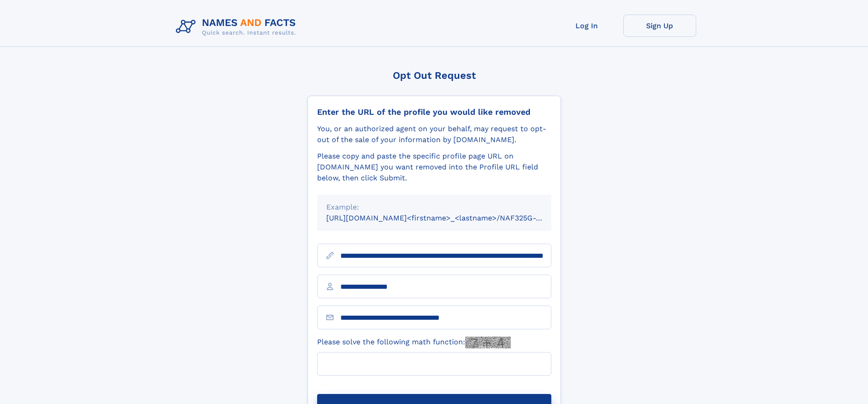 The height and width of the screenshot is (404, 868). What do you see at coordinates (435, 75) in the screenshot?
I see `div: Opt Out Request` at bounding box center [435, 75].